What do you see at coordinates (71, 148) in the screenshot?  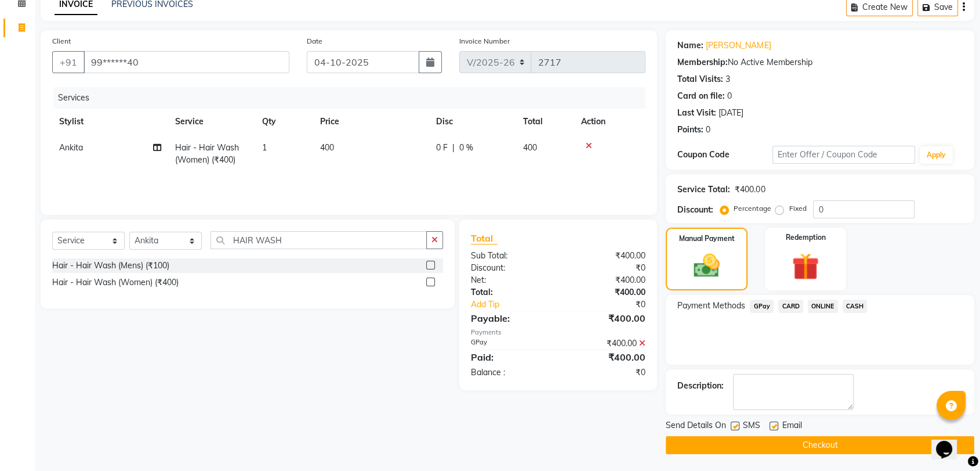 I see `span: Ankita` at bounding box center [71, 148].